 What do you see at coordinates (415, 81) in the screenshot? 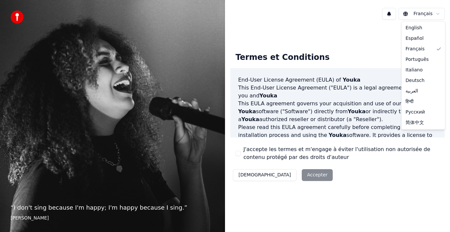
I see `span: Deutsch` at bounding box center [415, 81].